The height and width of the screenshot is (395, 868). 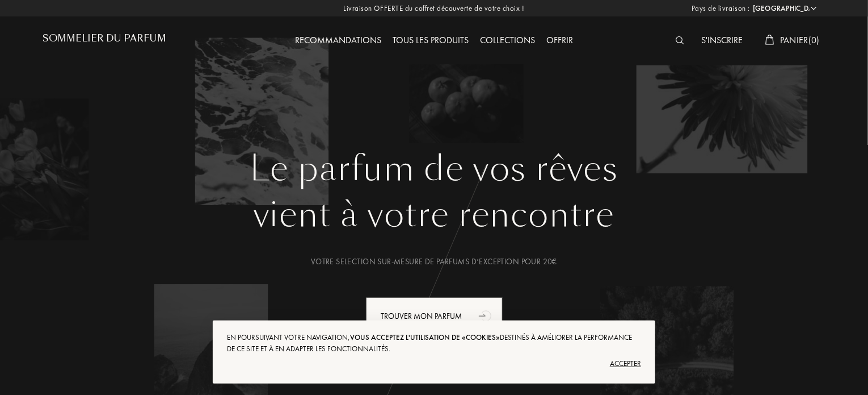 I want to click on a: S'inscrire, so click(x=722, y=40).